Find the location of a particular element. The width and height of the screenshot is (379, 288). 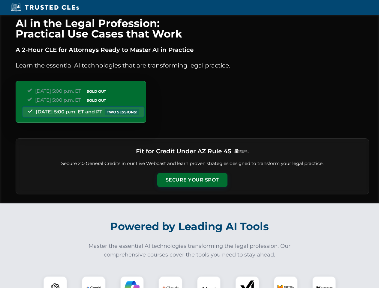

h3: Fit for Credit Under AZ Rule 45 is located at coordinates (184, 151).